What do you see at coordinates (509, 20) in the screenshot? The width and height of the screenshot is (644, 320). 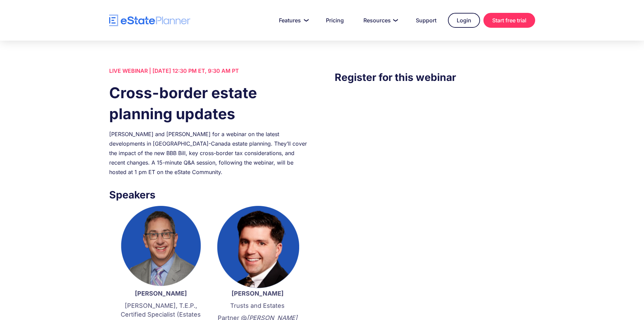 I see `a: Start free trial` at bounding box center [509, 20].